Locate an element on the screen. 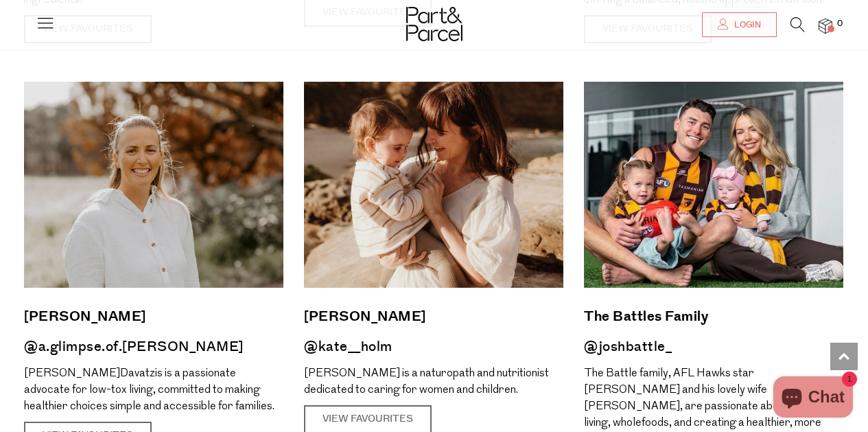 This screenshot has width=868, height=432. a: 0 is located at coordinates (825, 25).